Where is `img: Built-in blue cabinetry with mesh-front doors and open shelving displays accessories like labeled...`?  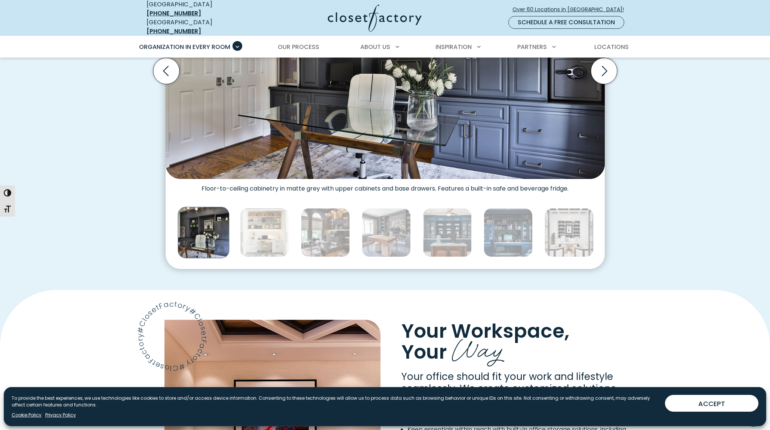
img: Built-in blue cabinetry with mesh-front doors and open shelving displays accessories like labeled... is located at coordinates (447, 233).